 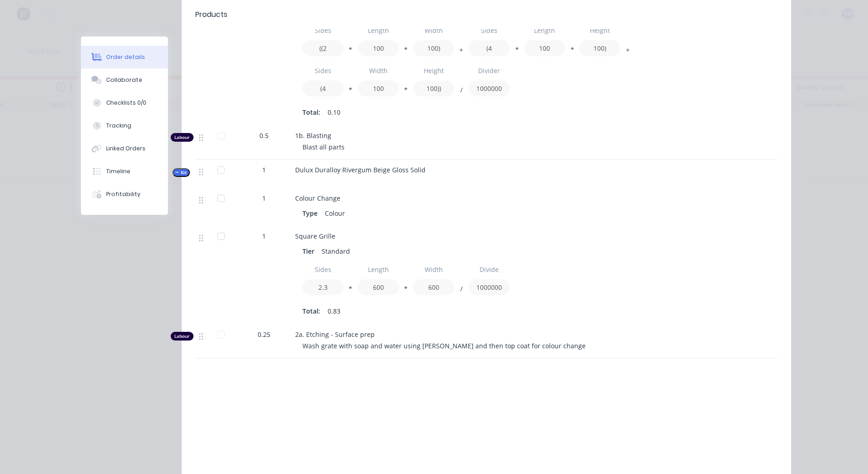 I want to click on button: Timeline, so click(x=124, y=171).